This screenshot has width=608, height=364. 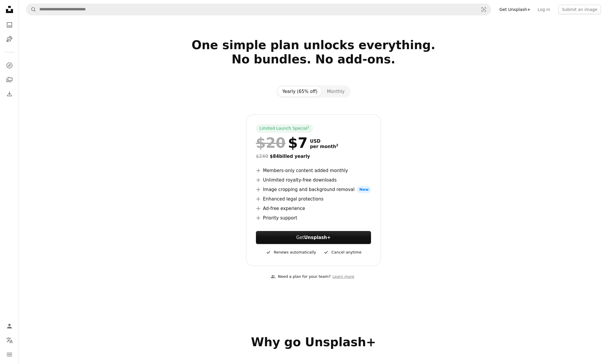 I want to click on sup: 1, so click(x=308, y=127).